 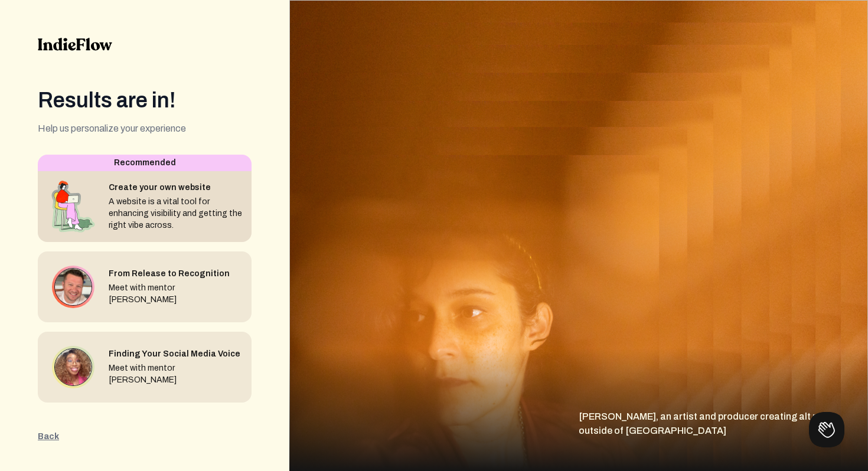 I want to click on span: Clip a bookmark, so click(x=80, y=84).